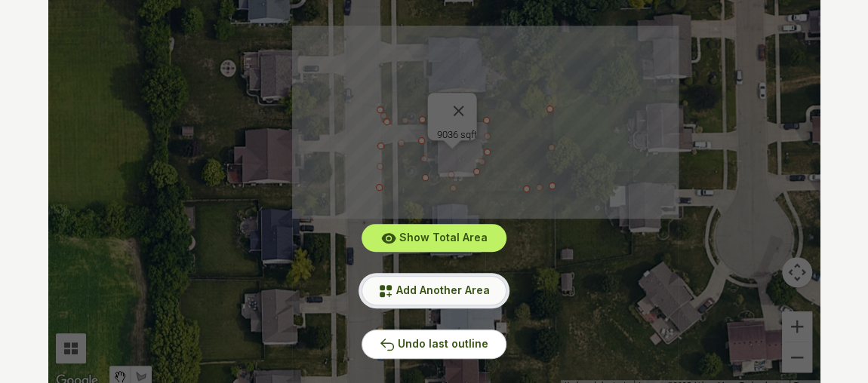 This screenshot has height=383, width=868. What do you see at coordinates (434, 291) in the screenshot?
I see `button: Add Another Area` at bounding box center [434, 291].